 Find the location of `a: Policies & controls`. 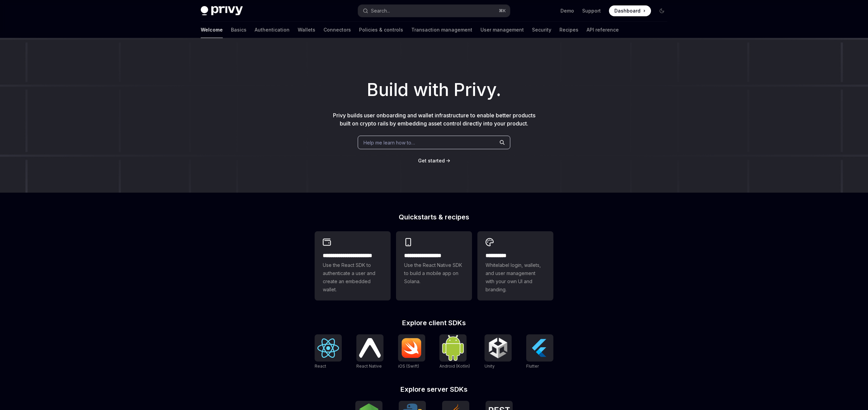

a: Policies & controls is located at coordinates (381, 30).